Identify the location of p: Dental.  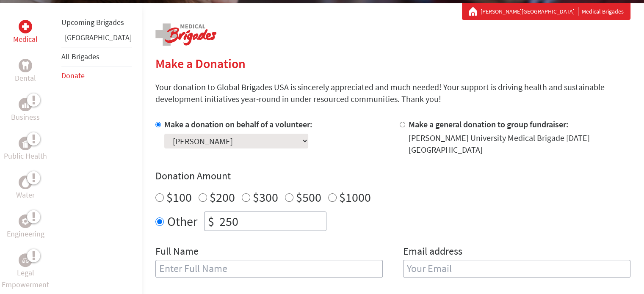
(25, 78).